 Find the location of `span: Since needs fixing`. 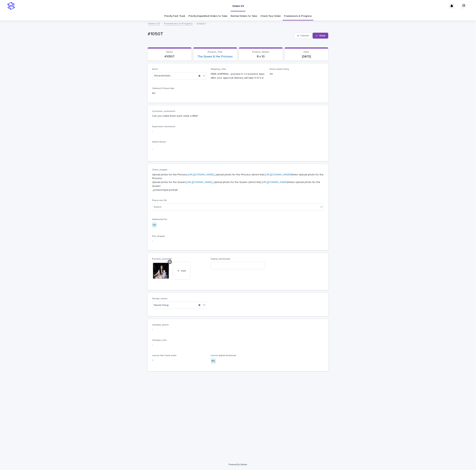

span: Since needs fixing is located at coordinates (279, 69).